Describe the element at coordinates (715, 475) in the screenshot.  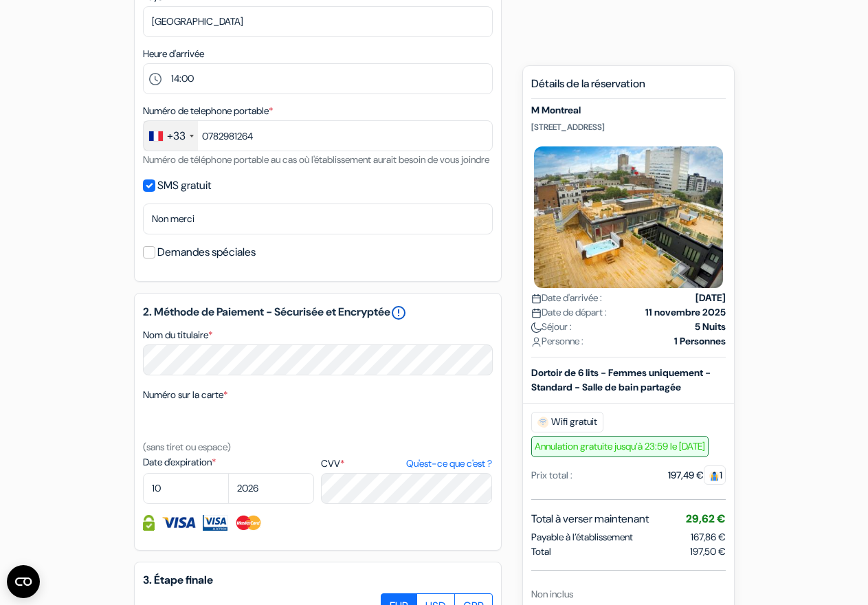
I see `span: 1` at that location.